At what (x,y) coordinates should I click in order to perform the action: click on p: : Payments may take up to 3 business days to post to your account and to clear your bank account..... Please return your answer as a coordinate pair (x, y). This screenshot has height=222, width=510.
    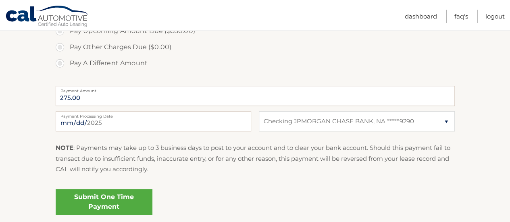
    Looking at the image, I should click on (255, 159).